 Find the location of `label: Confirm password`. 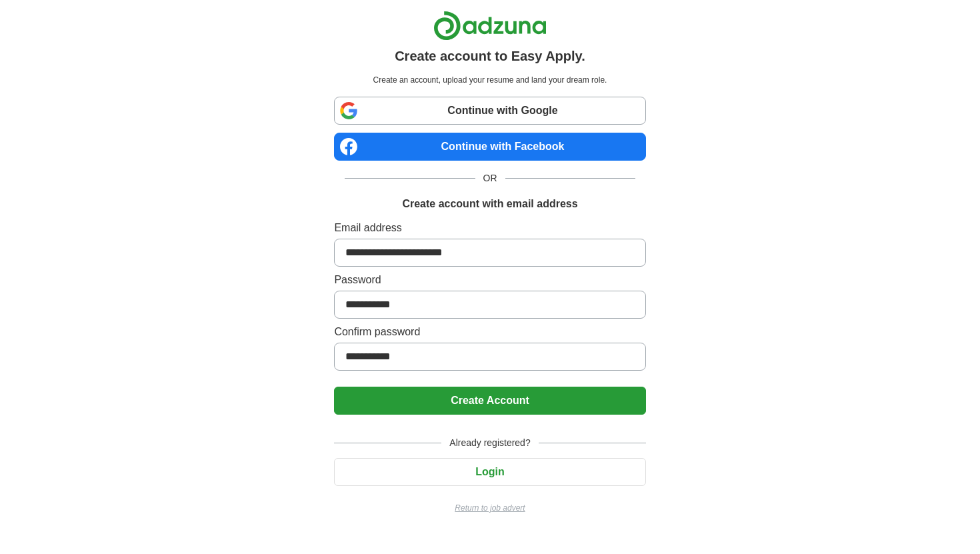

label: Confirm password is located at coordinates (490, 332).